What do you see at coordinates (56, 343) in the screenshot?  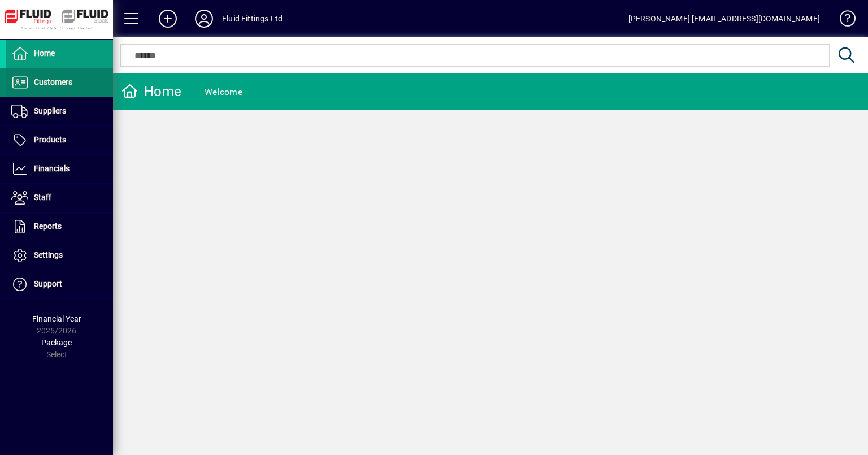 I see `span: Package` at bounding box center [56, 343].